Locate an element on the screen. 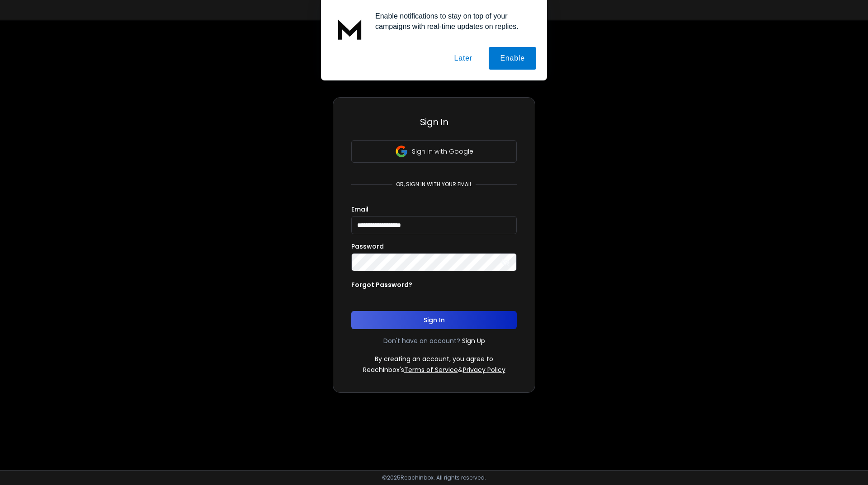  button: Later is located at coordinates (463, 58).